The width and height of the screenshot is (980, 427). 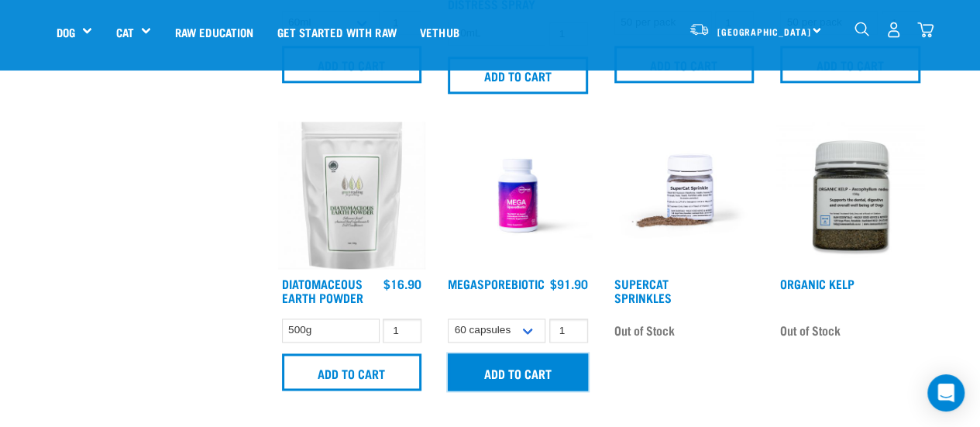 What do you see at coordinates (643, 290) in the screenshot?
I see `a: Supercat Sprinkles` at bounding box center [643, 290].